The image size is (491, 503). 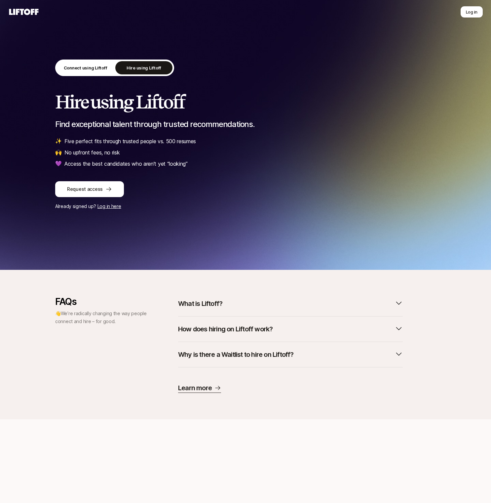 I want to click on p: Find exceptional talent through trusted recommendations., so click(x=246, y=124).